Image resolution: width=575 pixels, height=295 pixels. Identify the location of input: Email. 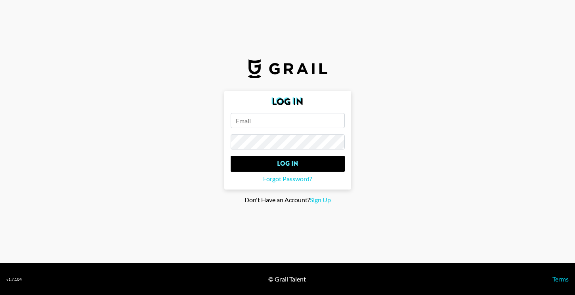
(288, 120).